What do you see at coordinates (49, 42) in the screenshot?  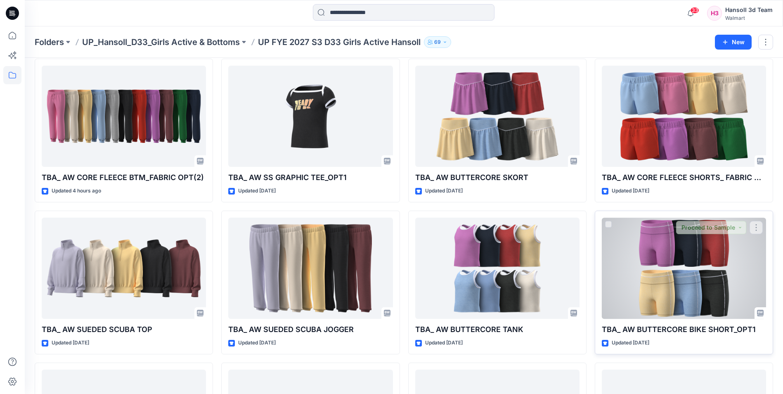 I see `a: Folders` at bounding box center [49, 42].